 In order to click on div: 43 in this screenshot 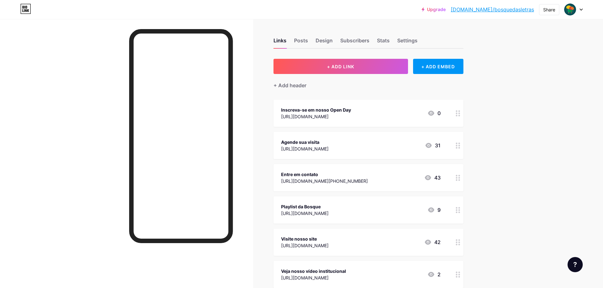, I will do `click(432, 178)`.